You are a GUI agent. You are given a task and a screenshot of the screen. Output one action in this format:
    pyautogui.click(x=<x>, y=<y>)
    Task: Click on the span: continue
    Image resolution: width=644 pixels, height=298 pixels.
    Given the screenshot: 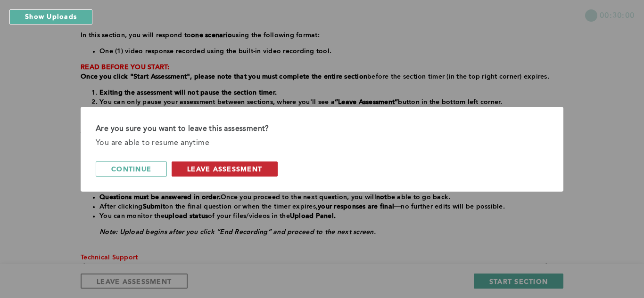 What is the action you would take?
    pyautogui.click(x=131, y=168)
    